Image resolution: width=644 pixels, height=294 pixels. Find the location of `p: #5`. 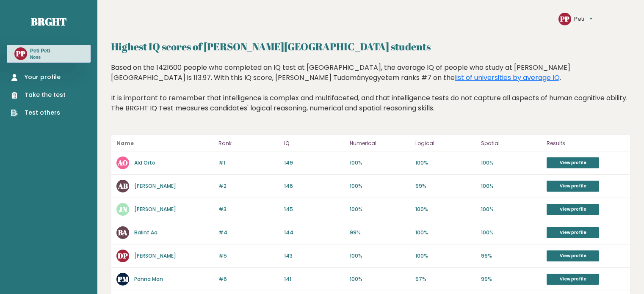

p: #5 is located at coordinates (248, 256).